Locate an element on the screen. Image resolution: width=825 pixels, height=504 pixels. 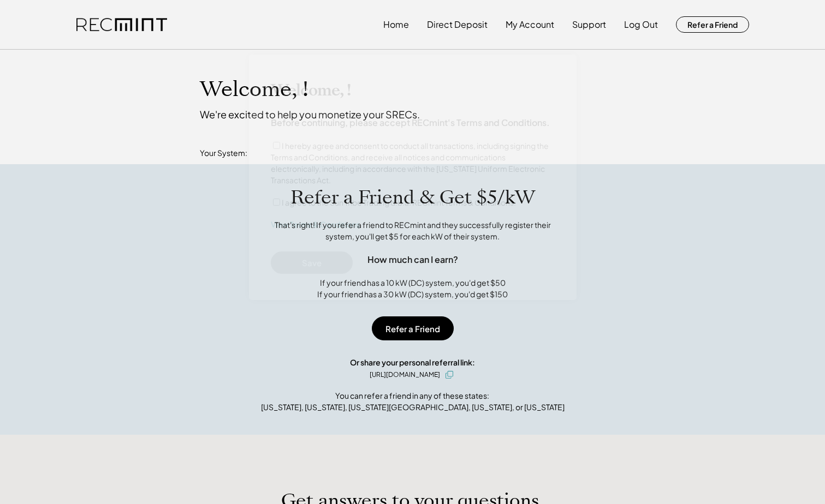
h4: Before continuing, please accept RECmint's Terms and Conditions. is located at coordinates (410, 123).